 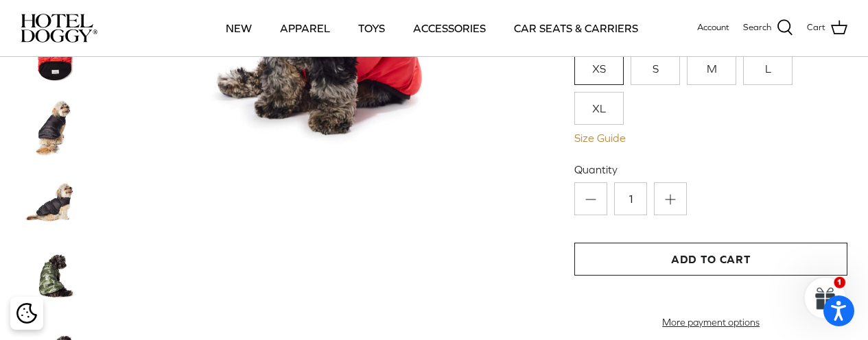 What do you see at coordinates (712, 68) in the screenshot?
I see `a: M` at bounding box center [712, 68].